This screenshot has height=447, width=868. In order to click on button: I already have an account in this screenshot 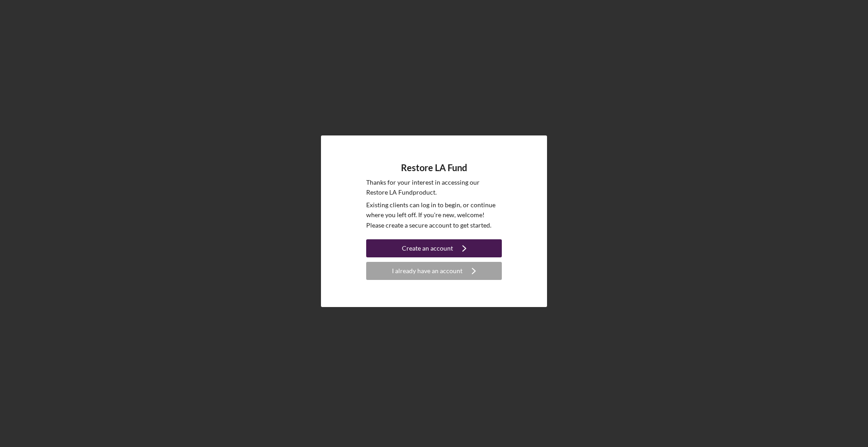, I will do `click(434, 271)`.